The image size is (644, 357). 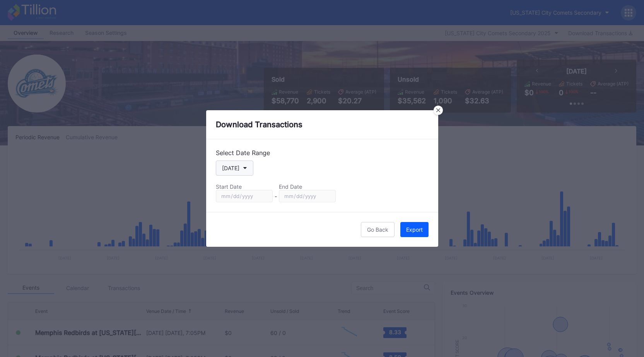 I want to click on div: Start Date, so click(x=244, y=187).